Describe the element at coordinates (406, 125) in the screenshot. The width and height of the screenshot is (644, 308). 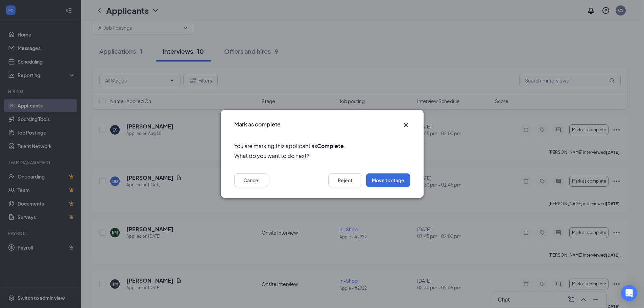
I see `svg: Cross` at that location.